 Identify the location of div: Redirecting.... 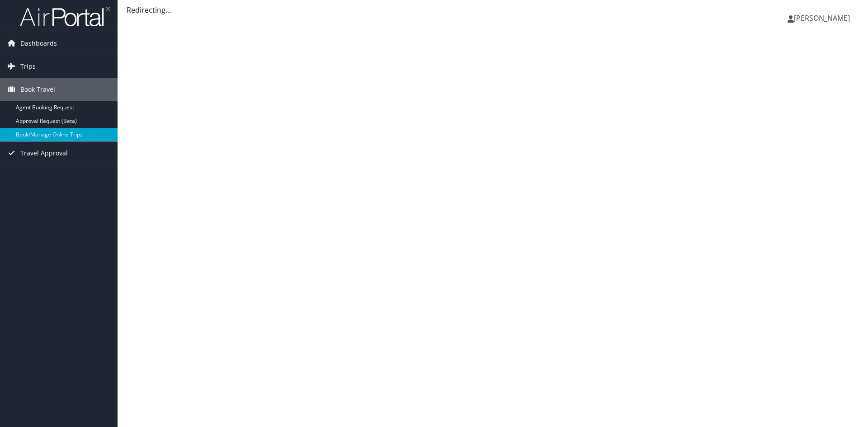
(493, 10).